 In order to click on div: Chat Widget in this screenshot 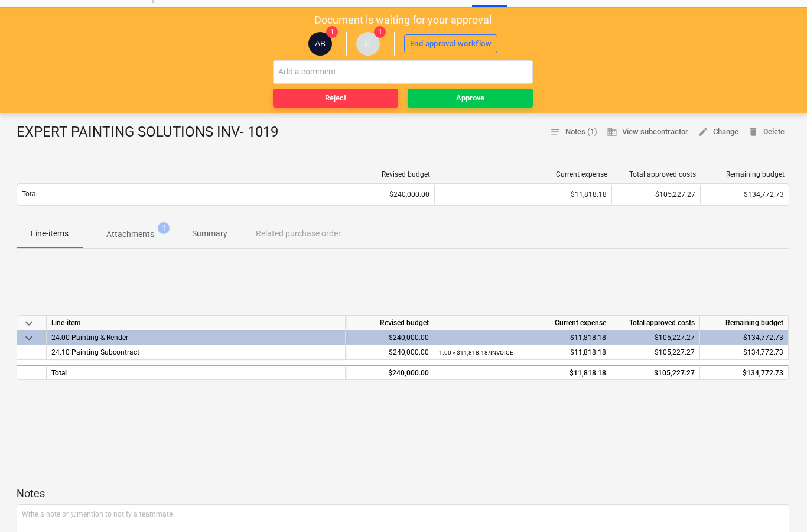, I will do `click(778, 503)`.